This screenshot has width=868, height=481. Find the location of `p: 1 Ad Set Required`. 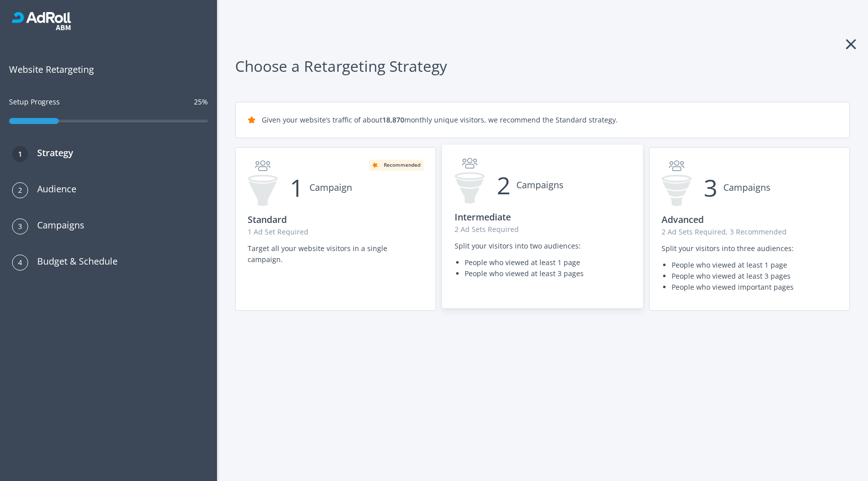

p: 1 Ad Set Required is located at coordinates (336, 232).